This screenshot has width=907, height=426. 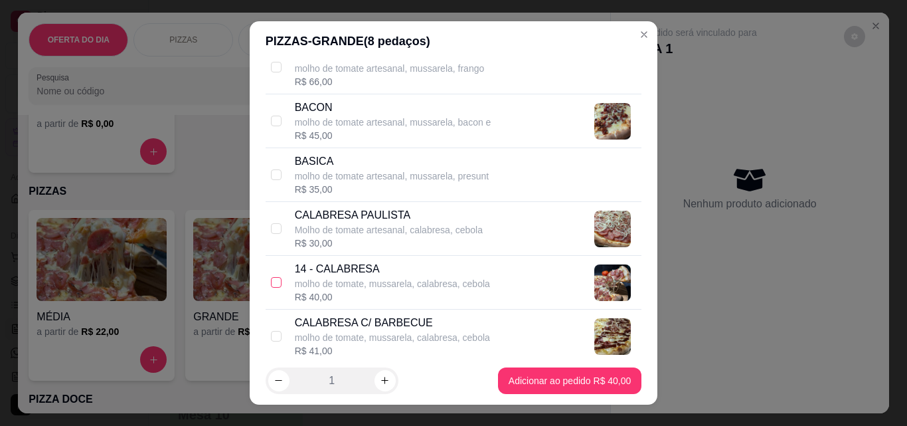 What do you see at coordinates (392, 189) in the screenshot?
I see `div: R$ 35,00` at bounding box center [392, 189].